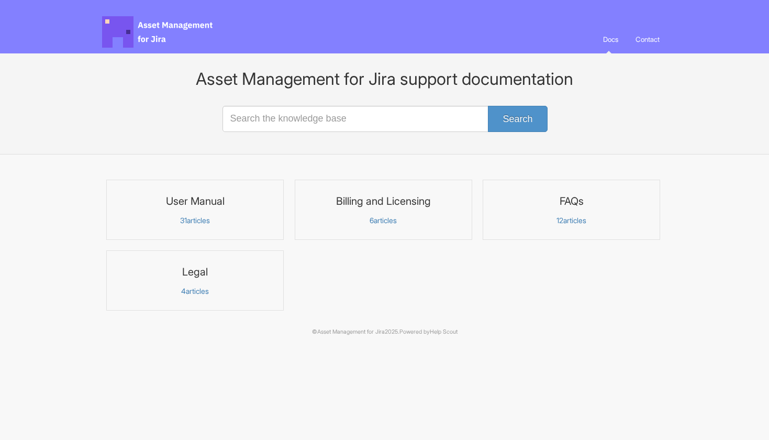 This screenshot has height=440, width=769. What do you see at coordinates (385, 332) in the screenshot?
I see `p: © 2025.` at bounding box center [385, 332].